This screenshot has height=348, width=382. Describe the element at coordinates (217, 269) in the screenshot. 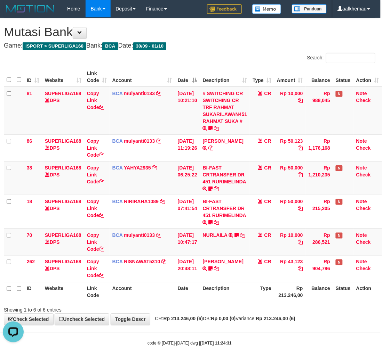

I see `a: Copy YOSI EFENDI to clipboard` at that location.